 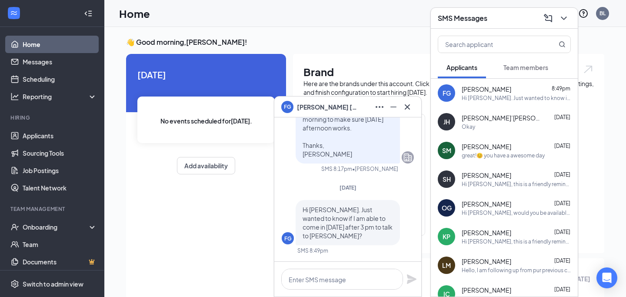 What do you see at coordinates (15, 227) in the screenshot?
I see `svg: UserCheck` at bounding box center [15, 227].